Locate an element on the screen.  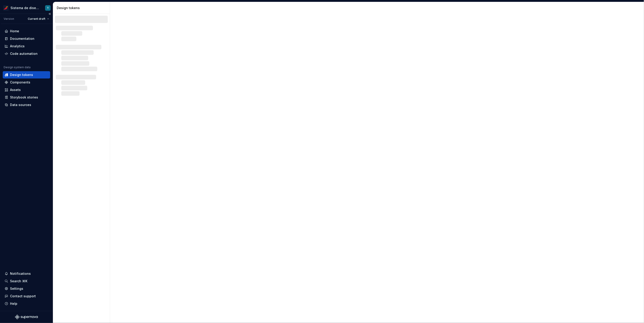
button: Search ⌘K is located at coordinates (26, 281).